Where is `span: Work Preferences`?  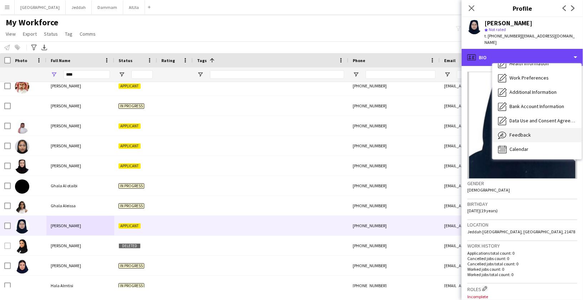
span: Work Preferences is located at coordinates (529, 78).